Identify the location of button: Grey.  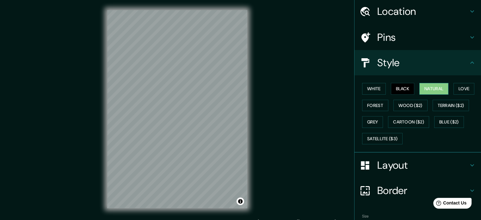
(373, 122).